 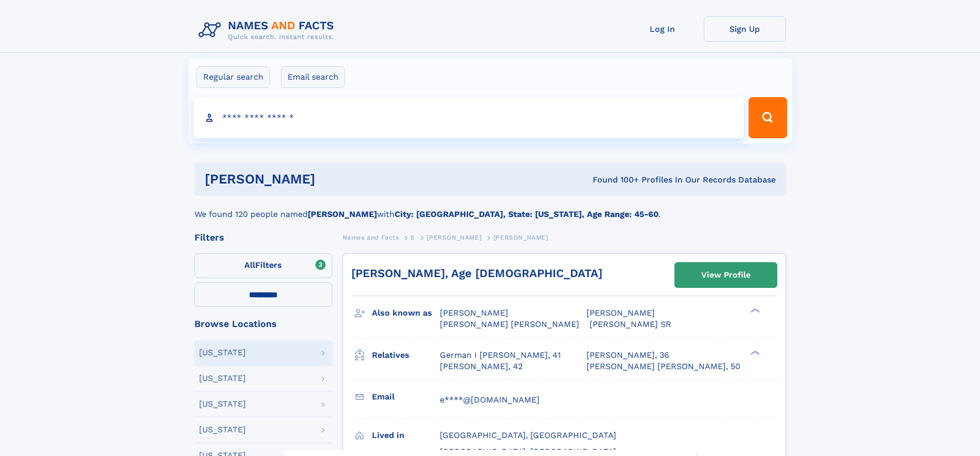 I want to click on button: Search Button, so click(x=768, y=118).